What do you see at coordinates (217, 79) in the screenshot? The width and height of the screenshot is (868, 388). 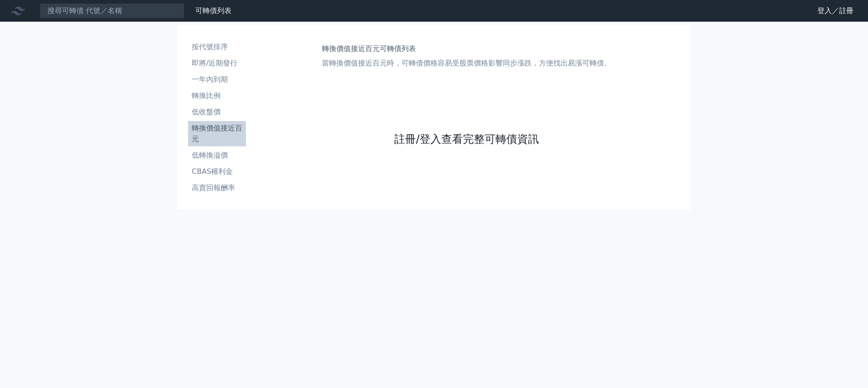 I see `a: 一年內到期` at bounding box center [217, 79].